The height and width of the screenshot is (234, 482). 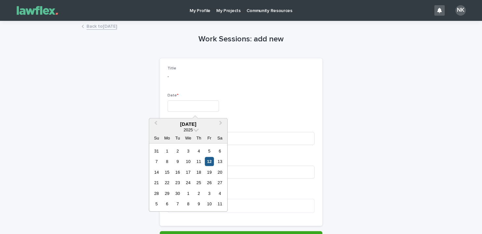 What do you see at coordinates (178, 161) in the screenshot?
I see `div: Choose Tuesday, September 9th, 2025` at bounding box center [178, 161].